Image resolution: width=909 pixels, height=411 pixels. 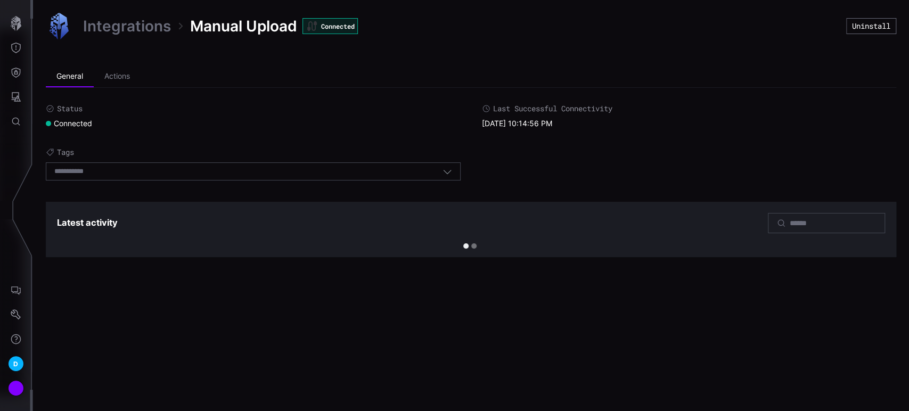 What do you see at coordinates (553, 109) in the screenshot?
I see `span: Last Successful Connectivity` at bounding box center [553, 109].